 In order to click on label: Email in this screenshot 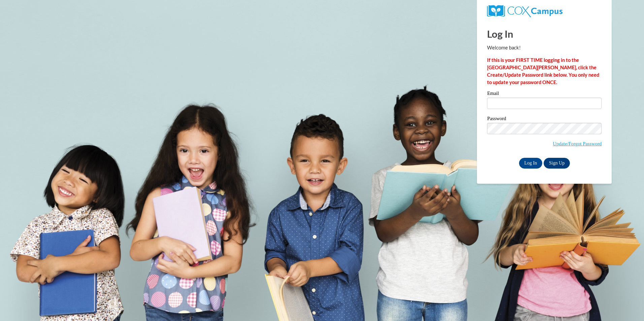, I will do `click(544, 94)`.